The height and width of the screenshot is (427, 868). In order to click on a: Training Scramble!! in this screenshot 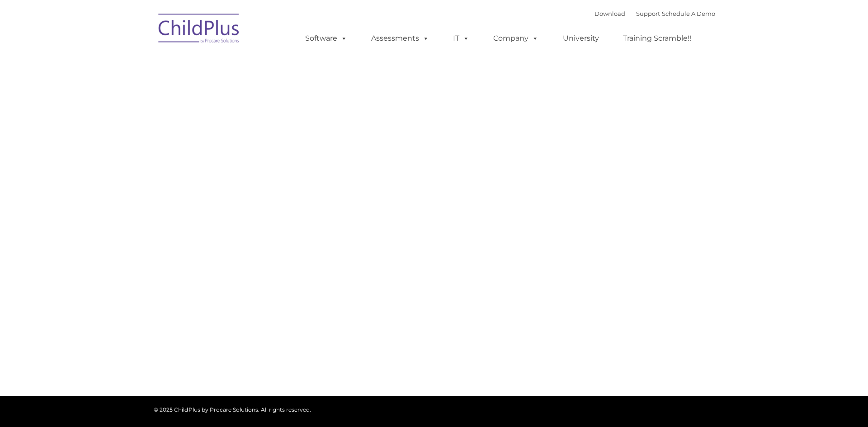, I will do `click(656, 38)`.